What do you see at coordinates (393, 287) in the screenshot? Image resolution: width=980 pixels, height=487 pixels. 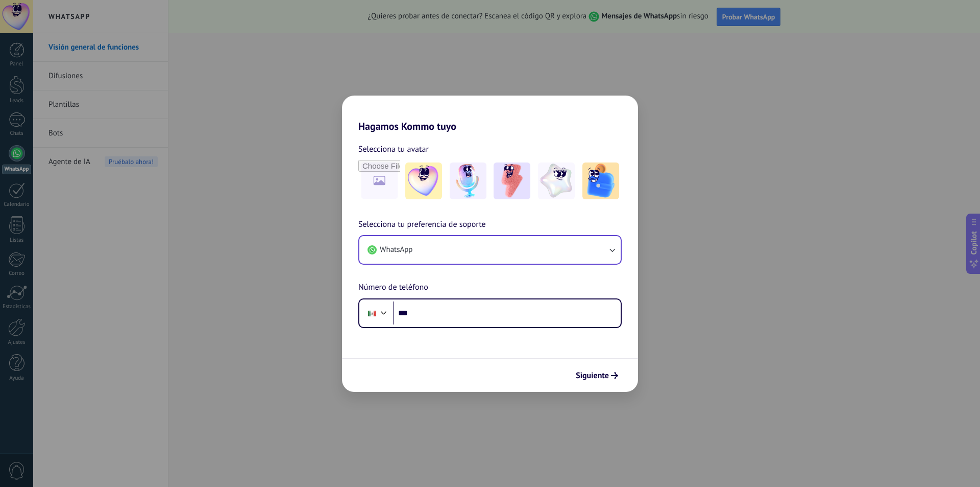 I see `span: Número de teléfono` at bounding box center [393, 287].